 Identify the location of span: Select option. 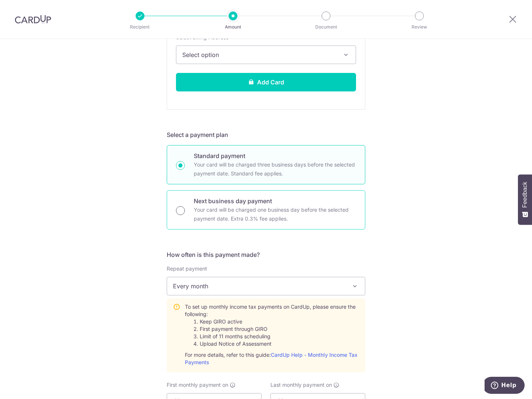
(259, 55).